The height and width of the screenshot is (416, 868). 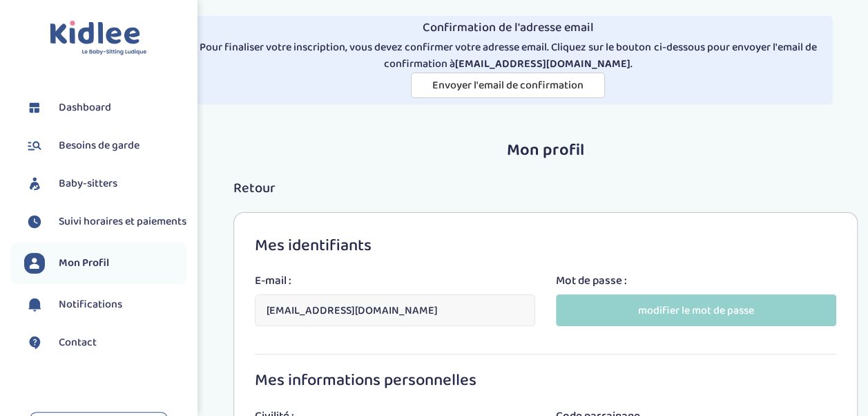 I want to click on a: Dashboard, so click(x=105, y=107).